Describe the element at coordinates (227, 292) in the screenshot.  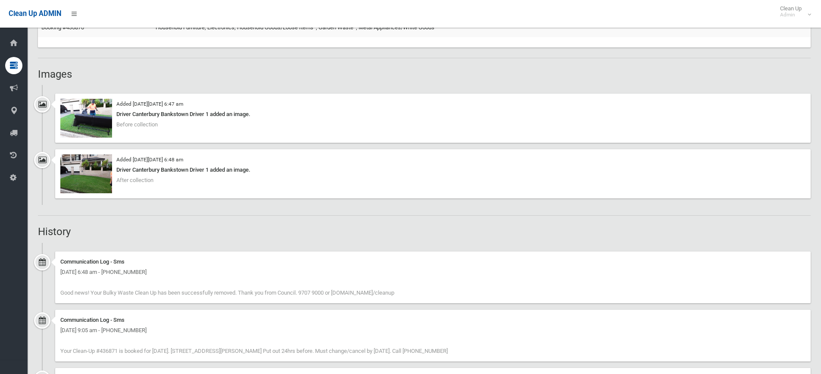
I see `span: Good news! Your Bulky Waste Clean Up has been successfully removed. Thank you from Council. 9707 ...` at that location.